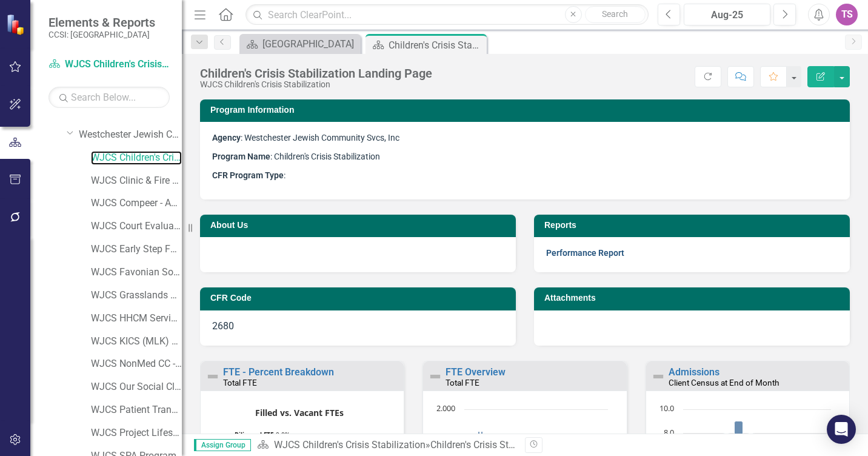 Image resolution: width=868 pixels, height=456 pixels. I want to click on text: 10.0, so click(667, 408).